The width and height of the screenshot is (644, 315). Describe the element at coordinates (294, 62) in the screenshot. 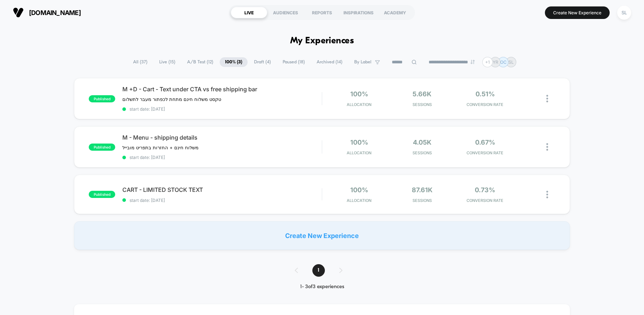

I see `span: Paused ( 18 )` at that location.